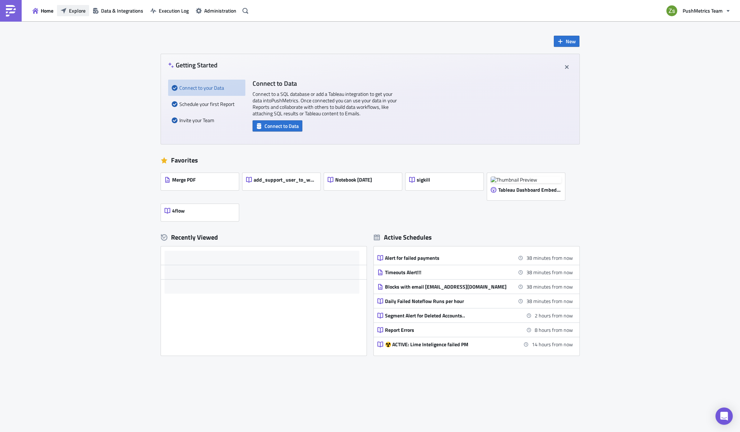 Image resolution: width=740 pixels, height=432 pixels. I want to click on span: Explore, so click(77, 10).